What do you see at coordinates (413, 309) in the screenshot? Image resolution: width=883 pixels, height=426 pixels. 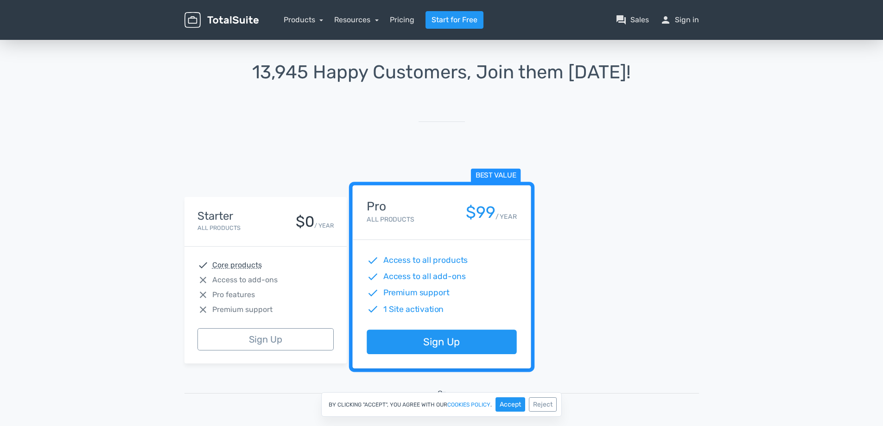 I see `span: 1 Site activation` at bounding box center [413, 309].